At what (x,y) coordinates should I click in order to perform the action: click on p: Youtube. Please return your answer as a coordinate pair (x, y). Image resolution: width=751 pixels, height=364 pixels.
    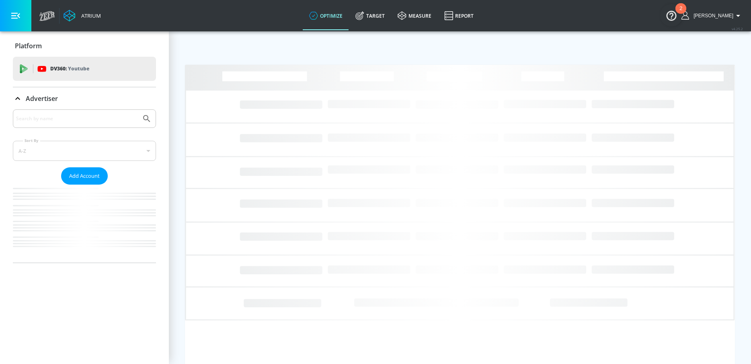
    Looking at the image, I should click on (78, 68).